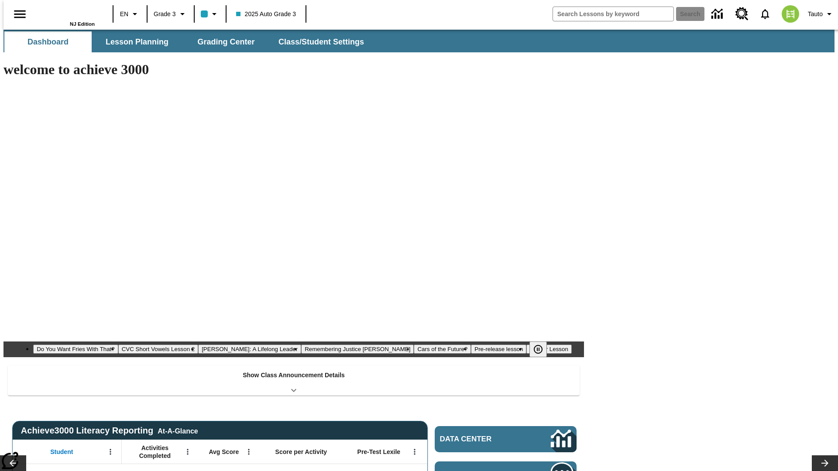  Describe the element at coordinates (815, 14) in the screenshot. I see `span: Tauto` at that location.